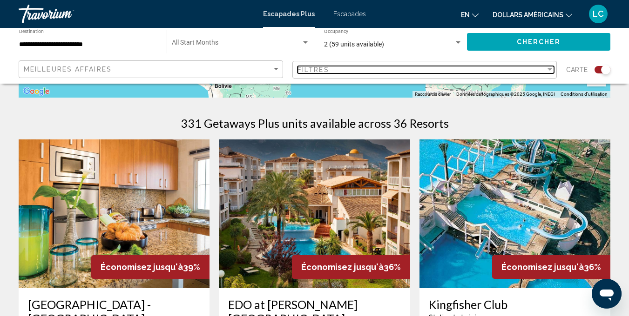 The width and height of the screenshot is (629, 316). What do you see at coordinates (538, 41) in the screenshot?
I see `button: Chercher` at bounding box center [538, 41].